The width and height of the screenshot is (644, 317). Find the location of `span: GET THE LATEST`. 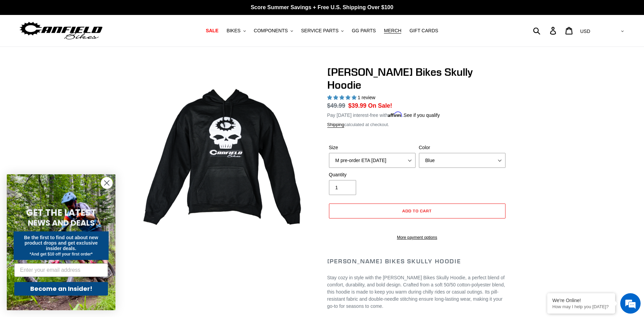

span: GET THE LATEST is located at coordinates (61, 212).